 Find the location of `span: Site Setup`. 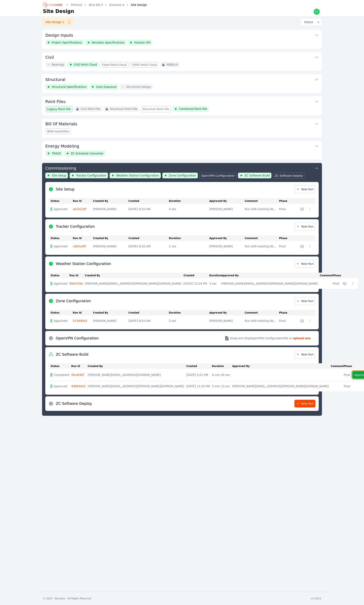

span: Site Setup is located at coordinates (59, 175).